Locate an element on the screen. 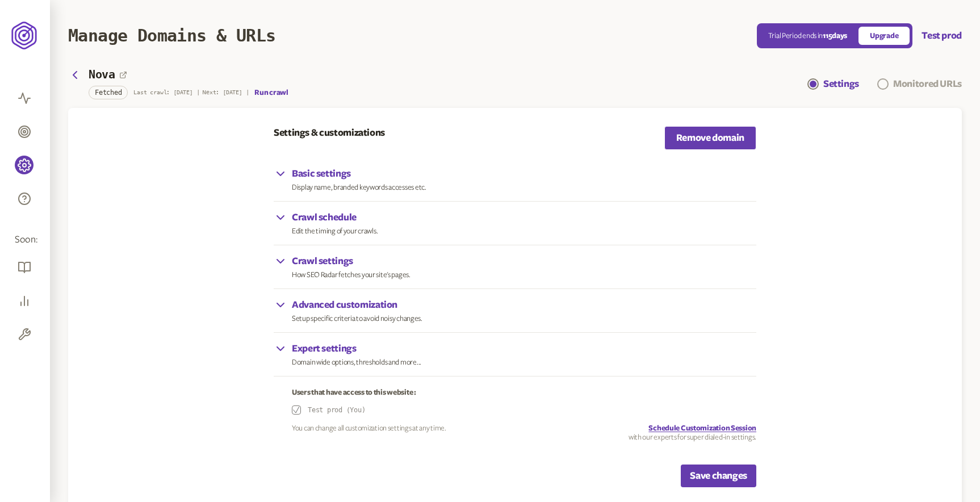 The image size is (980, 502). p: Trial Period ends in is located at coordinates (808, 36).